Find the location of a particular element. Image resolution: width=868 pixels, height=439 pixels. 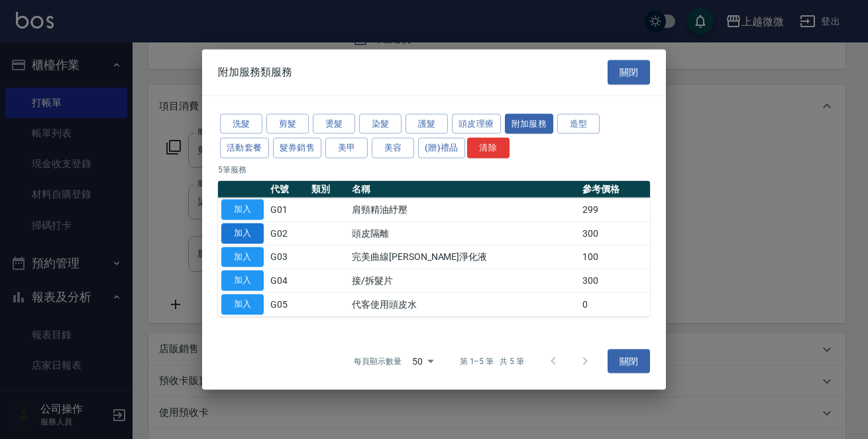

td: 肩頸精油紓壓 is located at coordinates (464, 209).